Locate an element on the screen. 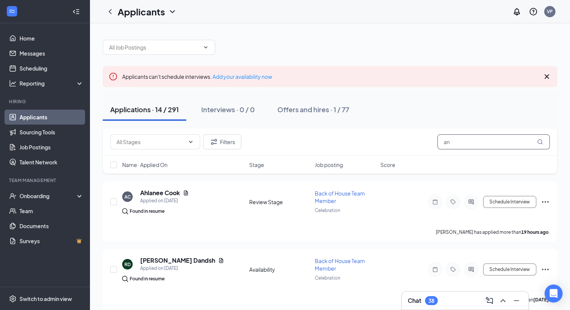 The width and height of the screenshot is (570, 310). svg: QuestionInfo is located at coordinates (533, 12).